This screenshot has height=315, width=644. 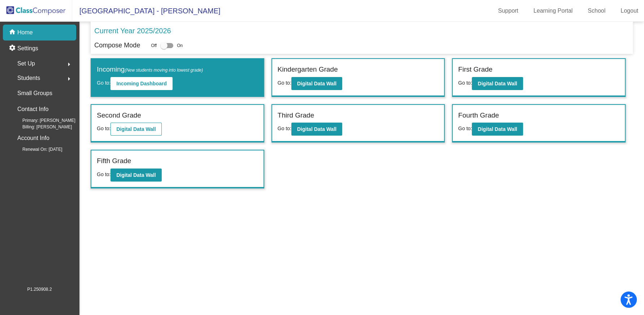 I want to click on button: Incoming Dashboard, so click(x=141, y=84).